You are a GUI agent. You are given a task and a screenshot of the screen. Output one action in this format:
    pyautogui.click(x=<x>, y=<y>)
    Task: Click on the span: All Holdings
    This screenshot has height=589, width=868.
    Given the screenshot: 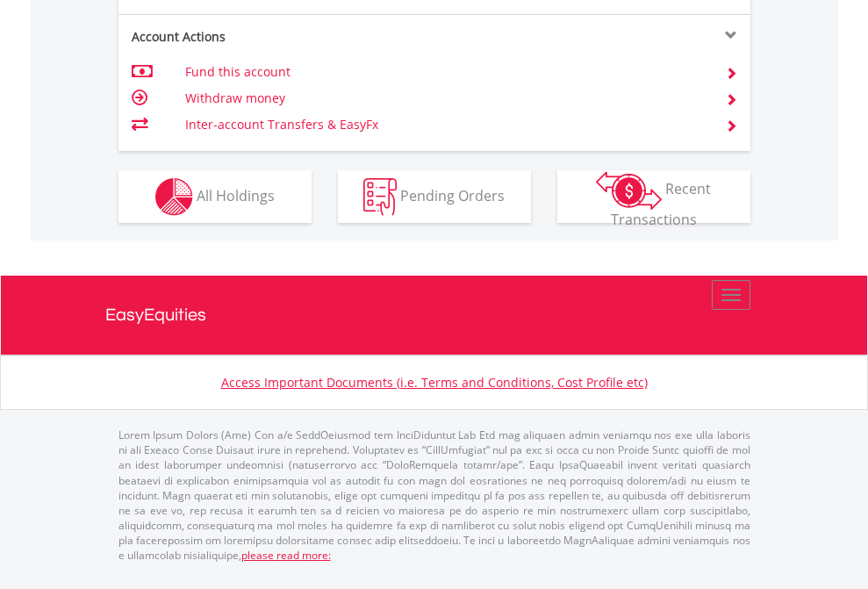 What is the action you would take?
    pyautogui.click(x=235, y=195)
    